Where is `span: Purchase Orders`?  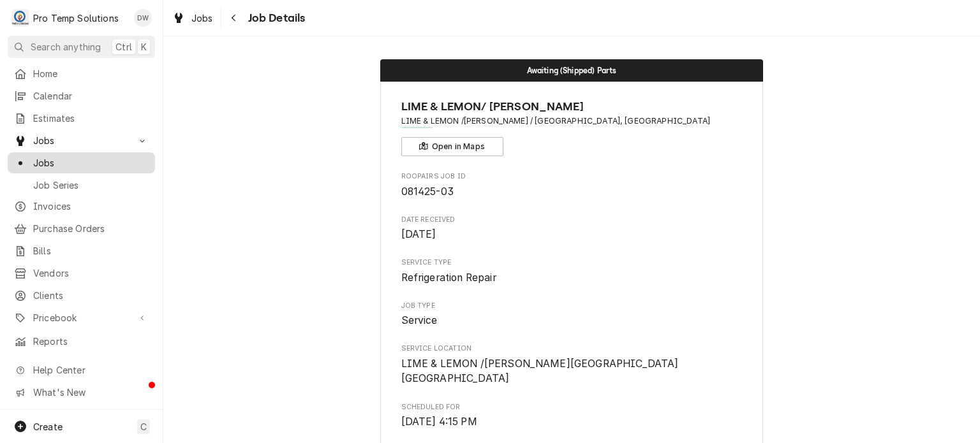
span: Purchase Orders is located at coordinates (91, 228).